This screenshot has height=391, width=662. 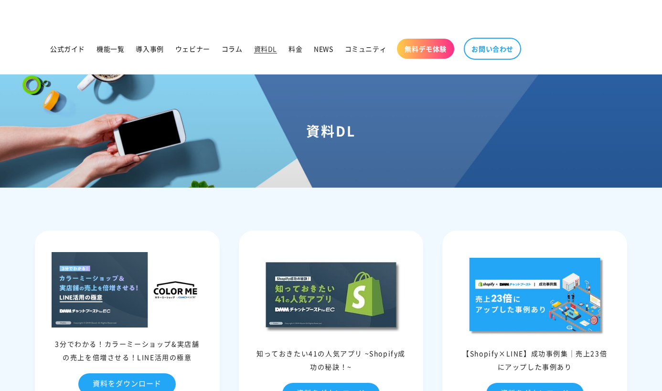 What do you see at coordinates (192, 49) in the screenshot?
I see `a: ウェビナー` at bounding box center [192, 49].